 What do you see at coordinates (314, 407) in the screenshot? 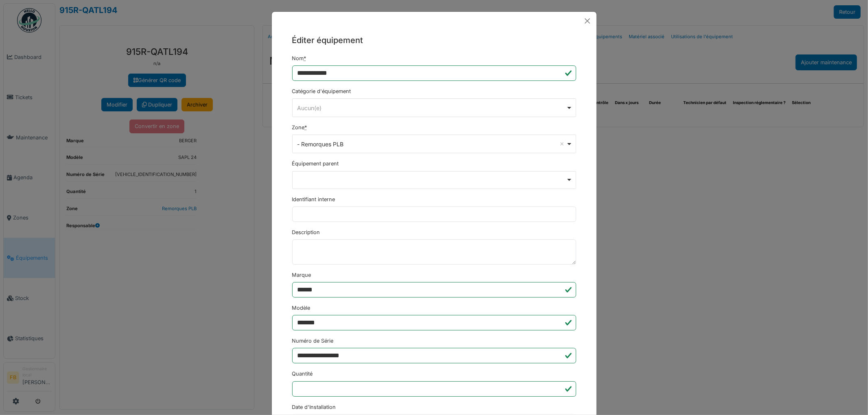
I see `label: Date d'Installation` at bounding box center [314, 407].